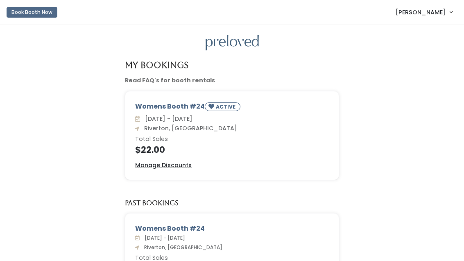 This screenshot has width=464, height=261. I want to click on button: Book Booth Now, so click(32, 12).